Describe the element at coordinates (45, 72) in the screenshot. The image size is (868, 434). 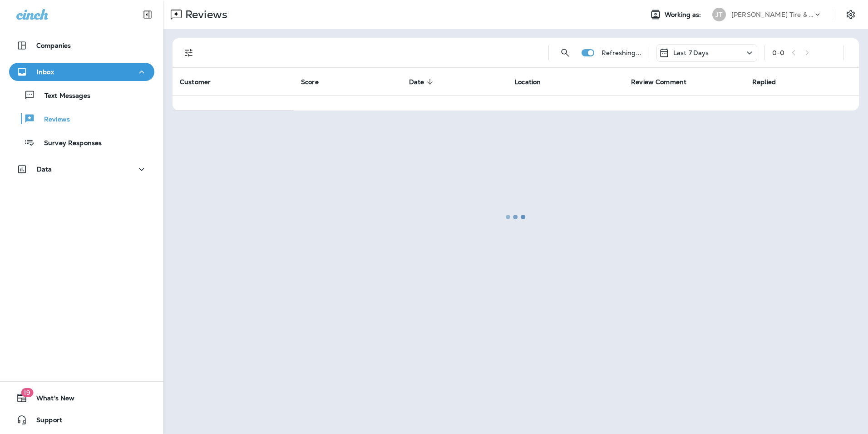
I see `p: Inbox` at that location.